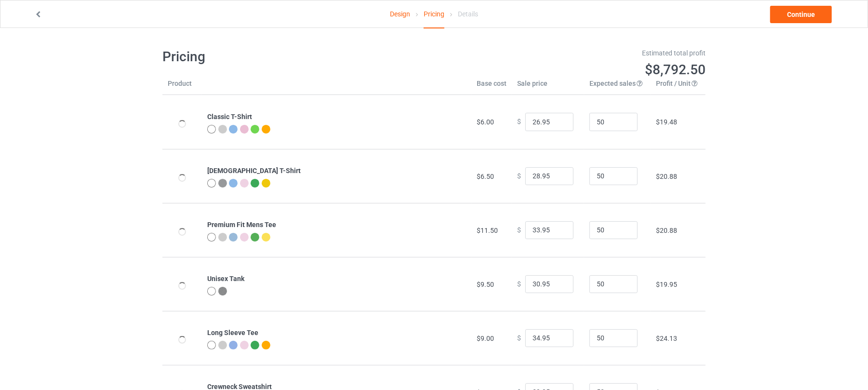 This screenshot has width=868, height=390. Describe the element at coordinates (400, 14) in the screenshot. I see `a: Design` at that location.